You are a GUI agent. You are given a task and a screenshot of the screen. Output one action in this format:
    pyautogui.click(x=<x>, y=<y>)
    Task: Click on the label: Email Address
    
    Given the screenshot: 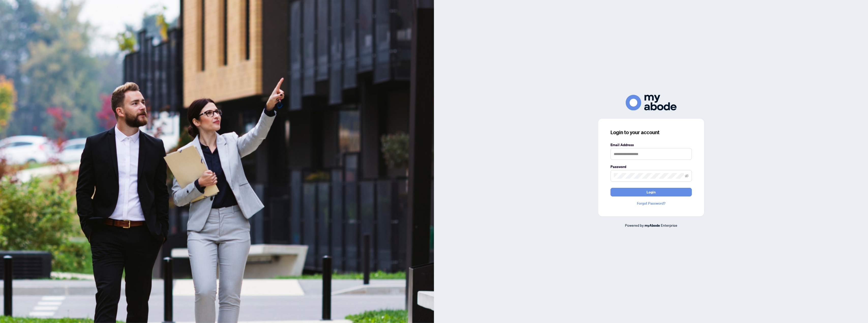 What is the action you would take?
    pyautogui.click(x=651, y=145)
    